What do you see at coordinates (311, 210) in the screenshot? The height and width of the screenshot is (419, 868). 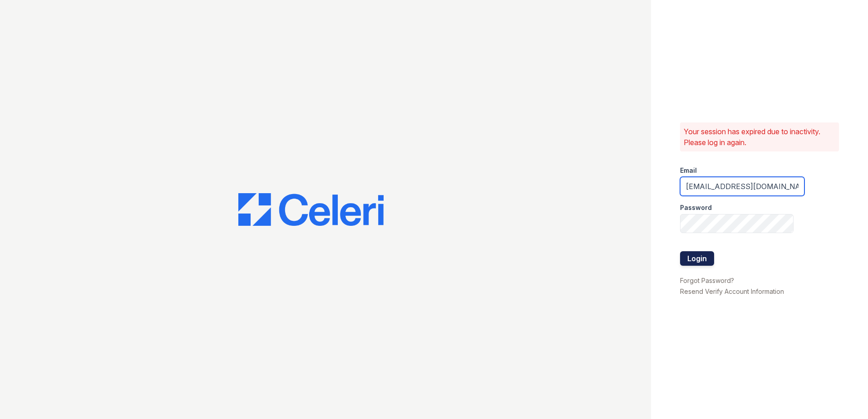 I see `img: CE_Logo_Blue-a8612792a0a2168367f1c8372b55b34899dd931a85d93a1a3d3e32e68fde9ad4.png` at bounding box center [311, 210].